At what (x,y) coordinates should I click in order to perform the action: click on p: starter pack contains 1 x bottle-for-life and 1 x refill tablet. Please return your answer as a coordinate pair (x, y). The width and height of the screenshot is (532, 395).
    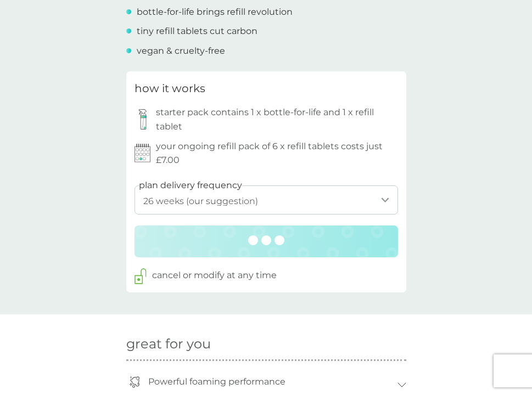
    Looking at the image, I should click on (277, 119).